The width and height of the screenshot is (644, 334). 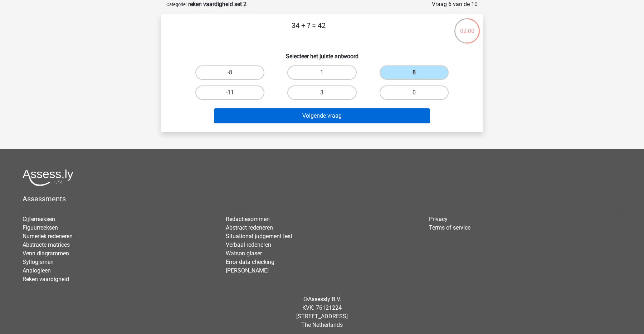 I want to click on small: Categorie:, so click(x=176, y=4).